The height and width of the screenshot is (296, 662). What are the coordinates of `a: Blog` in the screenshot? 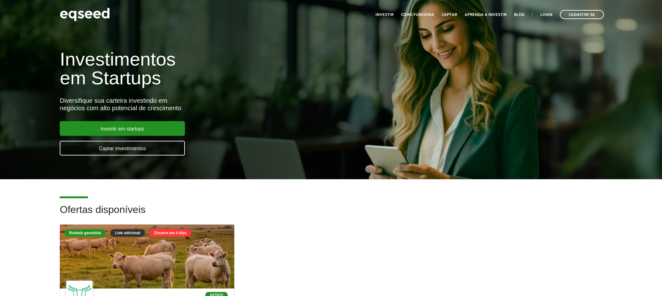 It's located at (519, 15).